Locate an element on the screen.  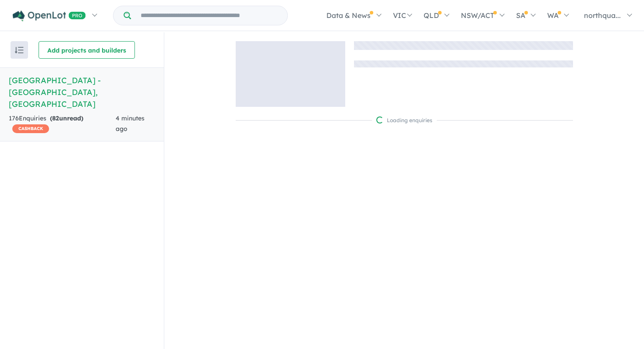
div: 176 Enquir ies is located at coordinates (62, 124).